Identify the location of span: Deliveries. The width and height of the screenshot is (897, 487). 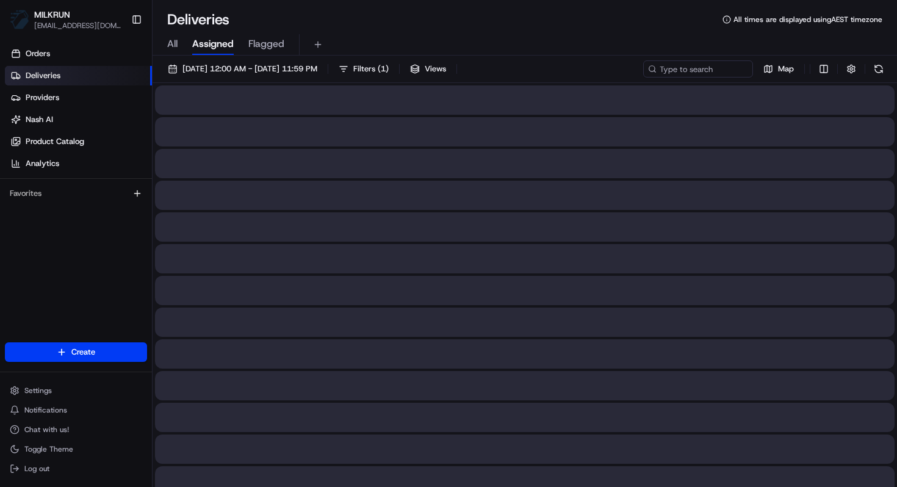
(43, 76).